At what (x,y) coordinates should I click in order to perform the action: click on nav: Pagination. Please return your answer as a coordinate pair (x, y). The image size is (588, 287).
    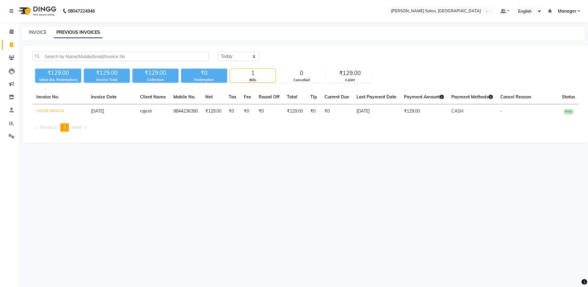
    Looking at the image, I should click on (306, 127).